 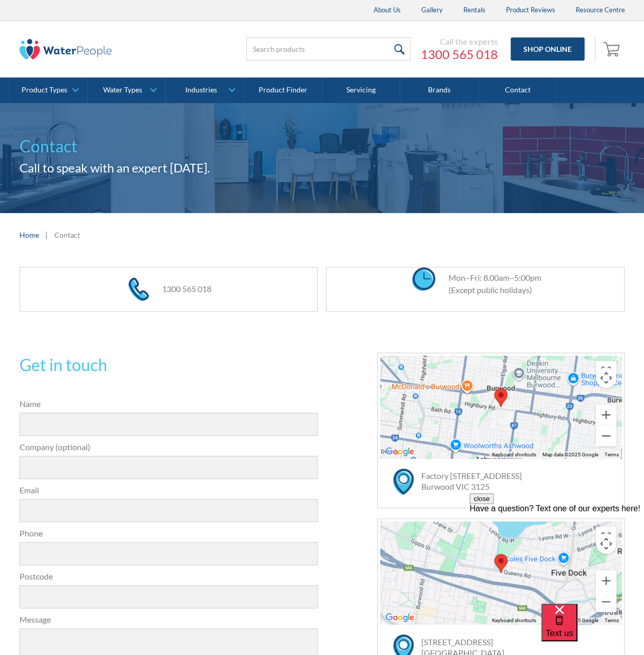 What do you see at coordinates (126, 90) in the screenshot?
I see `a: Water Types` at bounding box center [126, 90].